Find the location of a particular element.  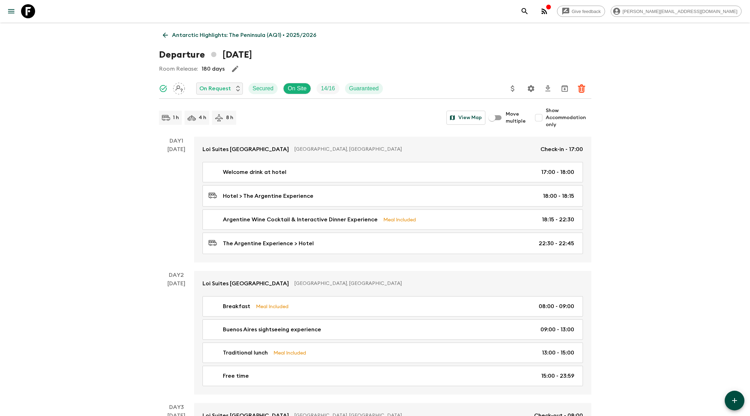

span: Show Accommodation only is located at coordinates (569, 118).